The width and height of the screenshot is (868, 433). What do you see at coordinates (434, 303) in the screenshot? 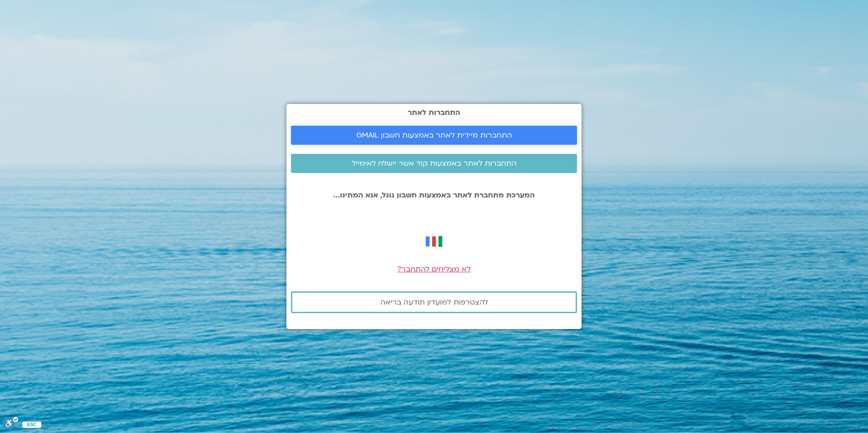
I see `a: להצטרפות למועדון תודעה בריאה` at bounding box center [434, 303].